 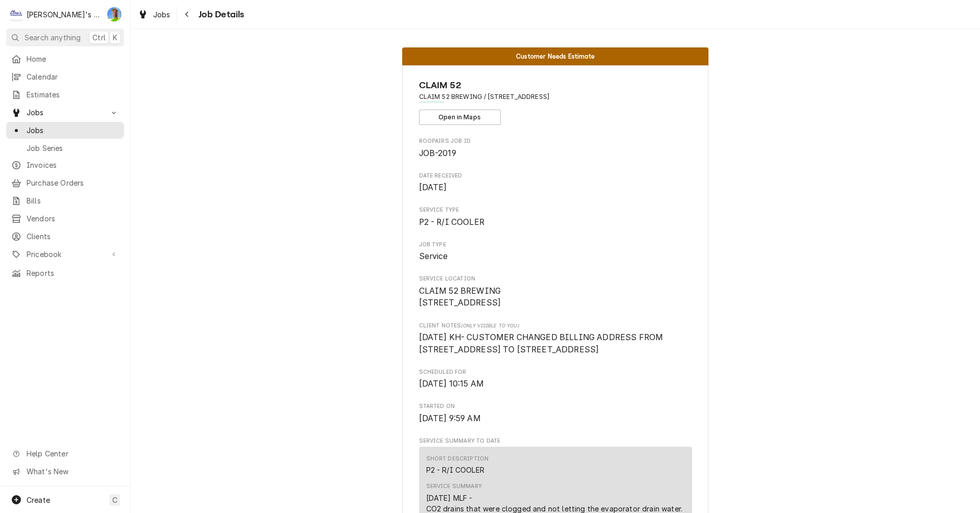 I want to click on a: Calendar, so click(x=65, y=76).